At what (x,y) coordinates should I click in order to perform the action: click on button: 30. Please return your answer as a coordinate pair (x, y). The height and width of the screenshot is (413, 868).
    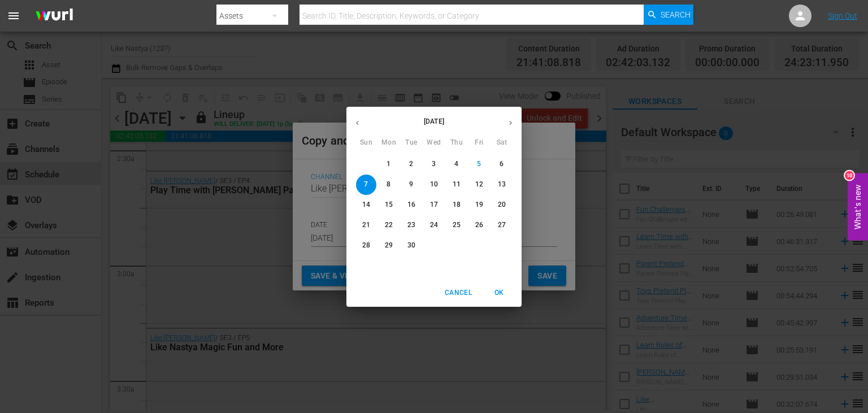
    Looking at the image, I should click on (412, 246).